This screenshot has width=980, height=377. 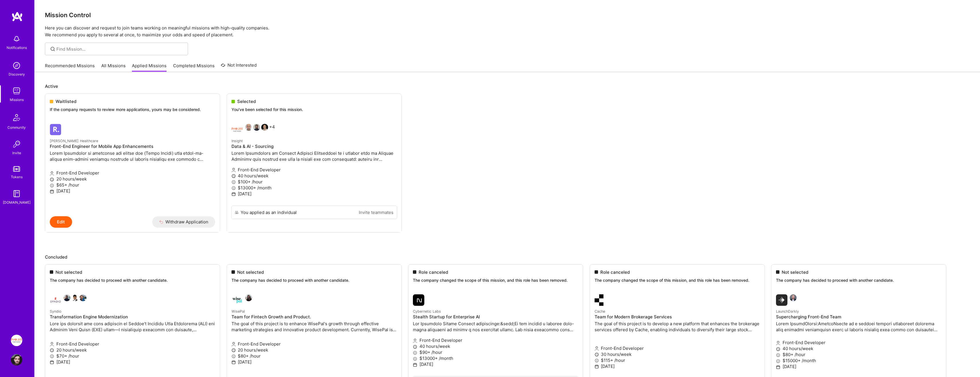 What do you see at coordinates (133, 185) in the screenshot?
I see `p: $65+ /hour` at bounding box center [133, 185].